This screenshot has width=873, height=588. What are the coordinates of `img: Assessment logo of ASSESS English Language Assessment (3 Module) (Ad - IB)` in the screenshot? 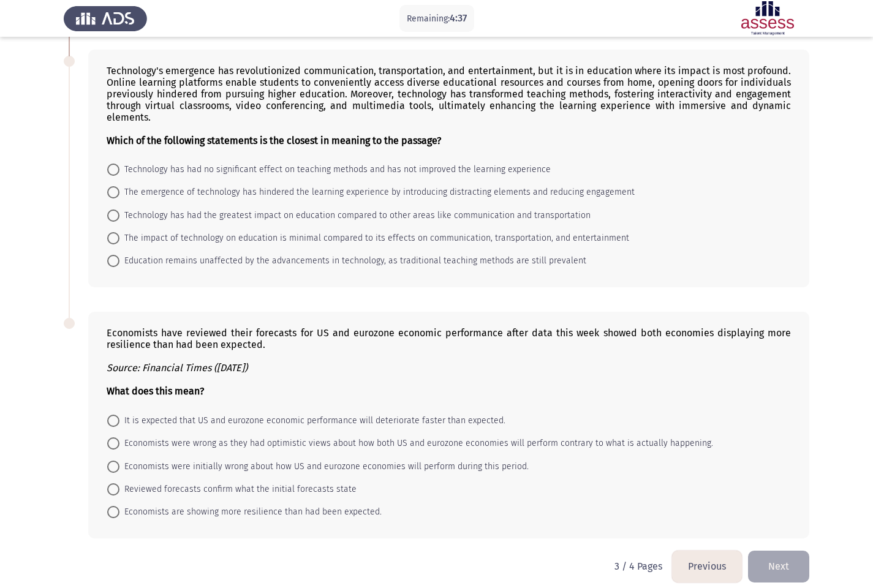 It's located at (767, 19).